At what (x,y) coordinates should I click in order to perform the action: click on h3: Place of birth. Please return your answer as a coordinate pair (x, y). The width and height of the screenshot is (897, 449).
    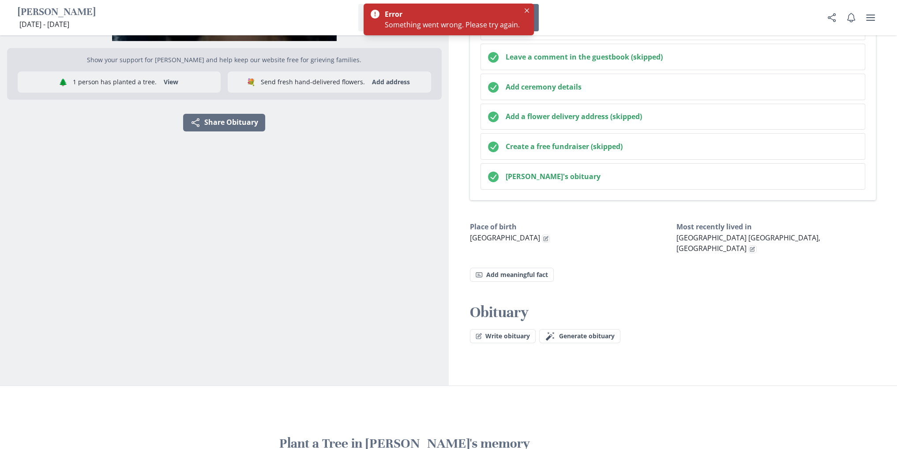
    Looking at the image, I should click on (570, 227).